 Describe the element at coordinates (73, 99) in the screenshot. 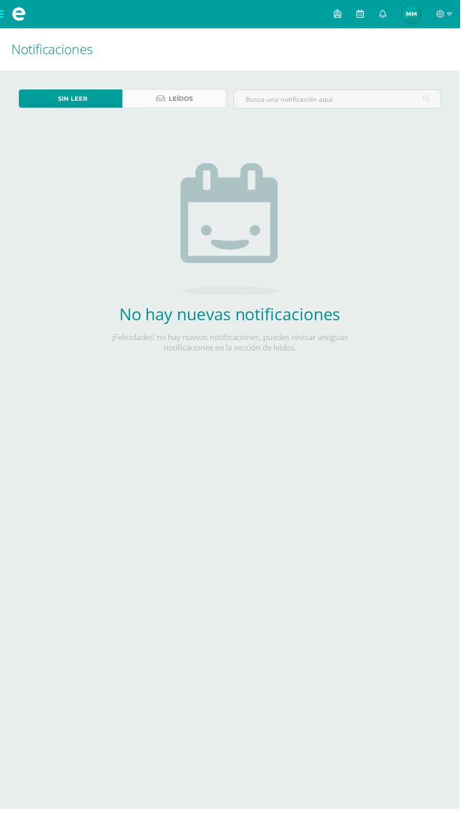

I see `span: Sin leer` at that location.